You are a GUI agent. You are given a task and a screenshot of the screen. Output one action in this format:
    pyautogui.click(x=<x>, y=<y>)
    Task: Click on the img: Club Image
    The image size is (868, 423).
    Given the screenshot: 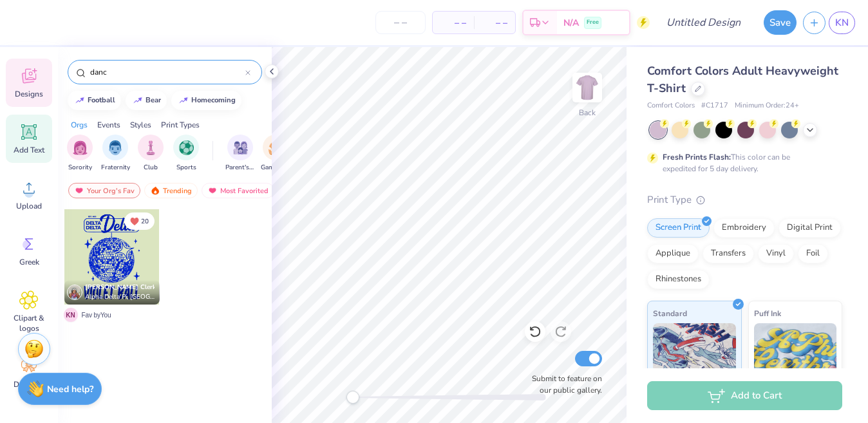 What is the action you would take?
    pyautogui.click(x=151, y=147)
    